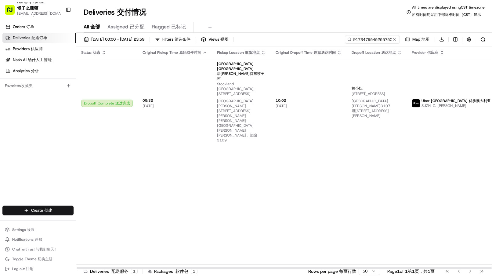 Image resolution: width=492 pixels, height=278 pixels. What do you see at coordinates (190, 53) in the screenshot?
I see `span: 原始取件时间` at bounding box center [190, 53].